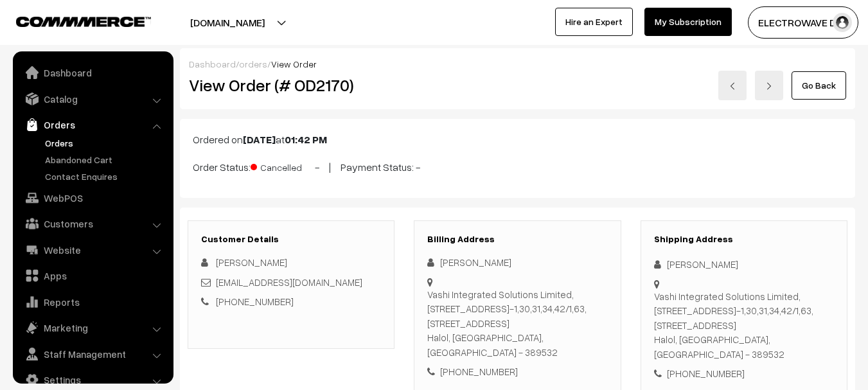 This screenshot has height=390, width=868. I want to click on p: Order Status: - | Payment Status: -, so click(518, 165).